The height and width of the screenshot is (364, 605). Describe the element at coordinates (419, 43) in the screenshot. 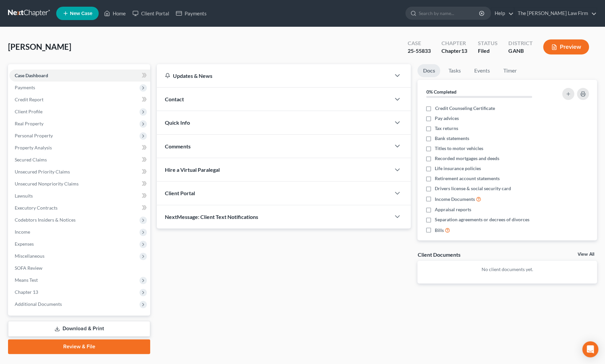

I see `div: Case` at that location.